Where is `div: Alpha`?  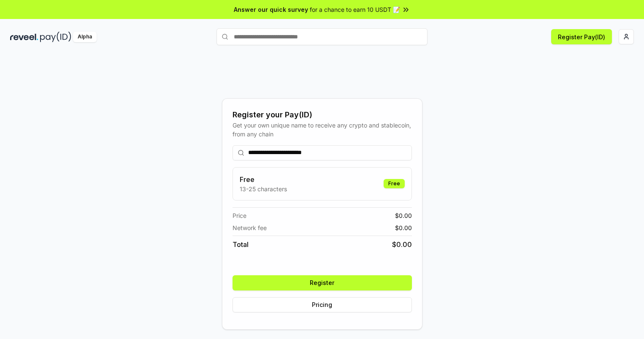
div: Alpha is located at coordinates (85, 37).